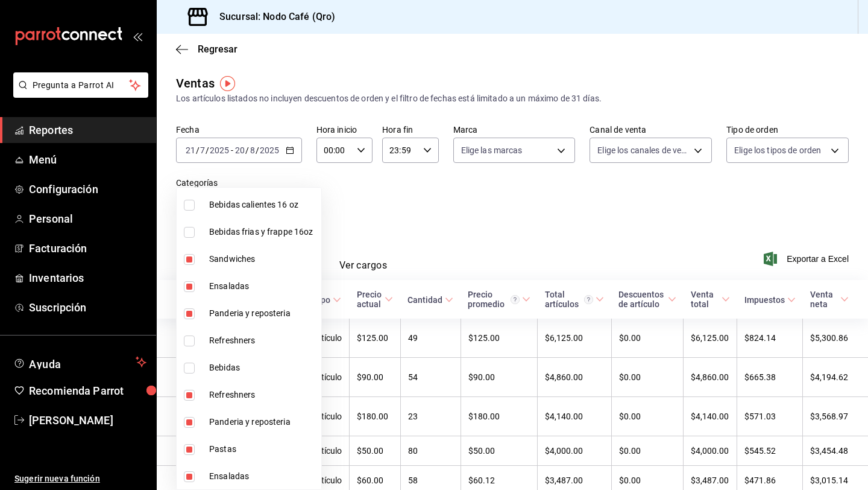 The width and height of the screenshot is (868, 490). What do you see at coordinates (227, 83) in the screenshot?
I see `img: Tooltip marker` at bounding box center [227, 83].